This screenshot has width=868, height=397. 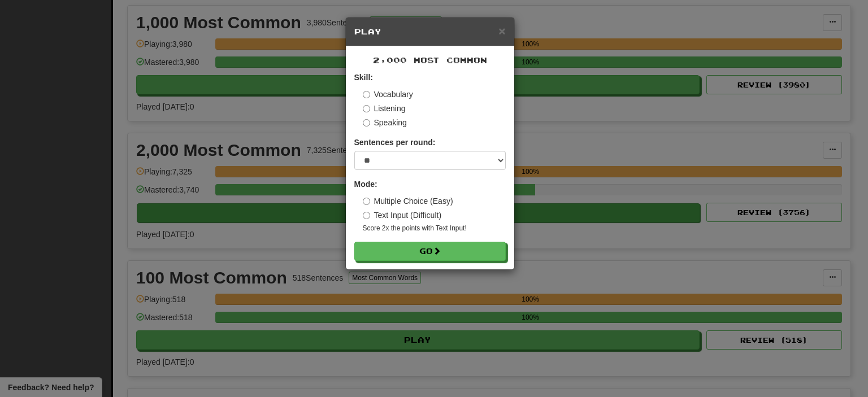 I want to click on input: Text Input (Difficult), so click(x=366, y=215).